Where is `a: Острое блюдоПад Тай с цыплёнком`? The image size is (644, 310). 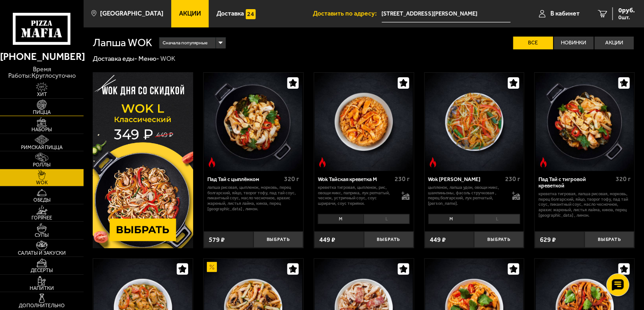 a: Острое блюдоПад Тай с цыплёнком is located at coordinates (253, 122).